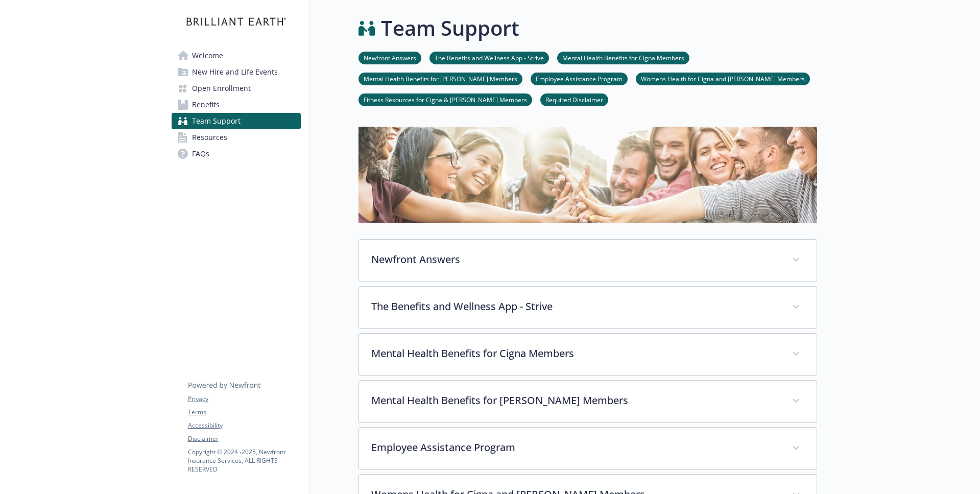 This screenshot has height=494, width=980. What do you see at coordinates (236, 154) in the screenshot?
I see `a: FAQs` at bounding box center [236, 154].